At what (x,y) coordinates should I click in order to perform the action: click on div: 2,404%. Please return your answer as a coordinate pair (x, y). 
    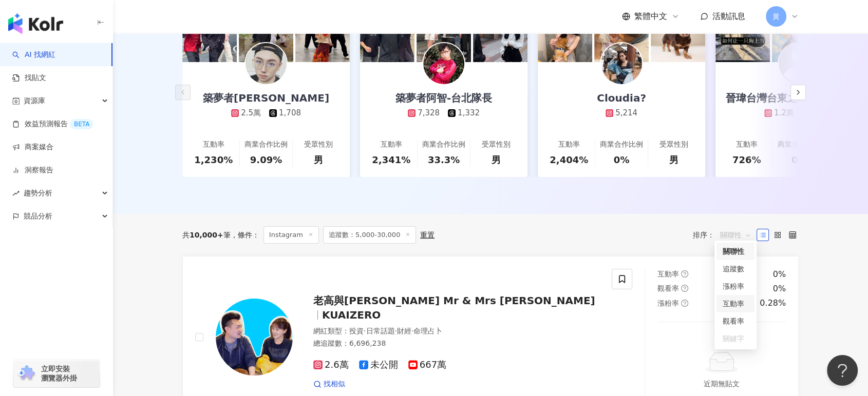
    Looking at the image, I should click on (569, 160).